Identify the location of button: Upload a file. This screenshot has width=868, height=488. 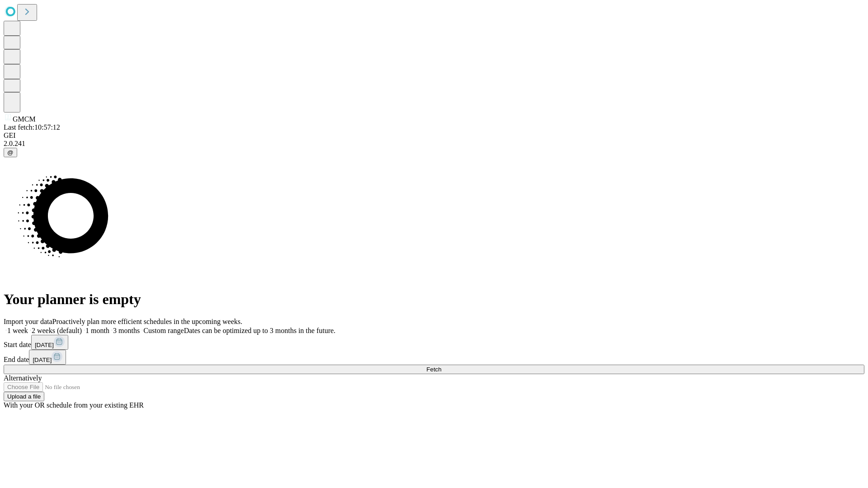
(24, 397).